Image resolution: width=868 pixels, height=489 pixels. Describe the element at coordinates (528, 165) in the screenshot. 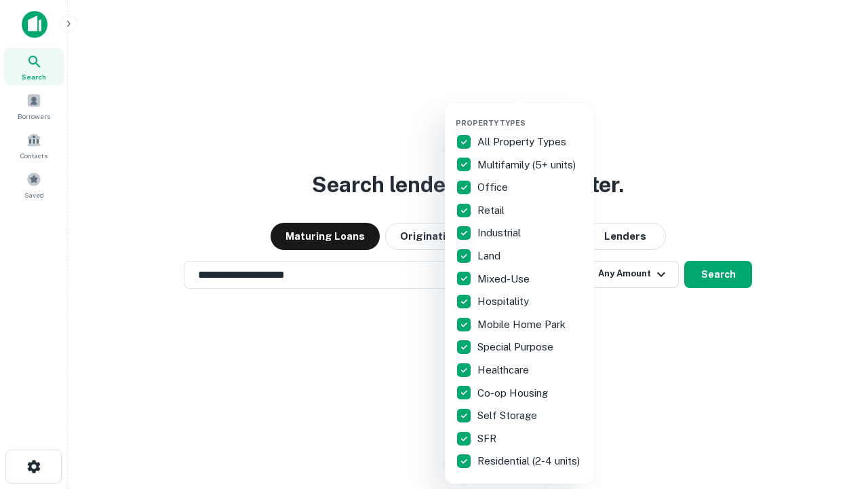

I see `p: Multifamily (5+ units)` at that location.